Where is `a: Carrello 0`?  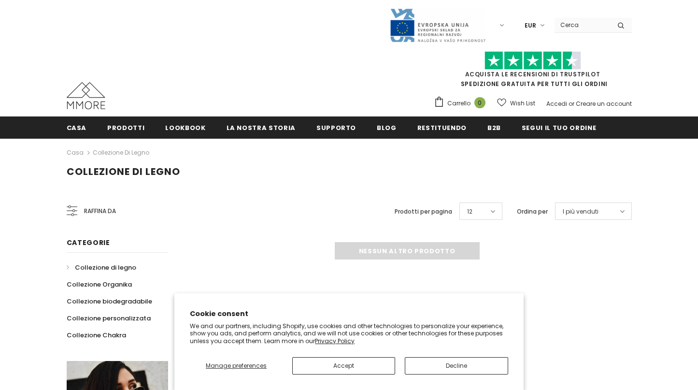 a: Carrello 0 is located at coordinates (462, 103).